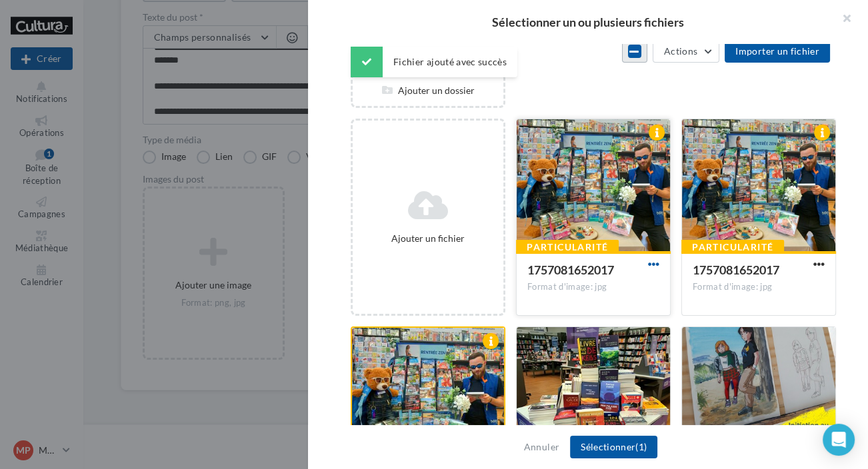 The width and height of the screenshot is (868, 469). I want to click on div: Fichier ajouté avec succès, so click(434, 62).